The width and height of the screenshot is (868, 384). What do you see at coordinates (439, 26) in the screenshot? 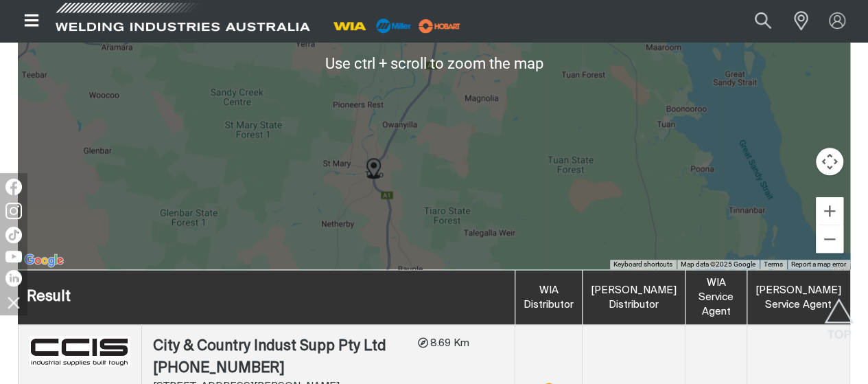
I see `img: miller` at bounding box center [439, 26].